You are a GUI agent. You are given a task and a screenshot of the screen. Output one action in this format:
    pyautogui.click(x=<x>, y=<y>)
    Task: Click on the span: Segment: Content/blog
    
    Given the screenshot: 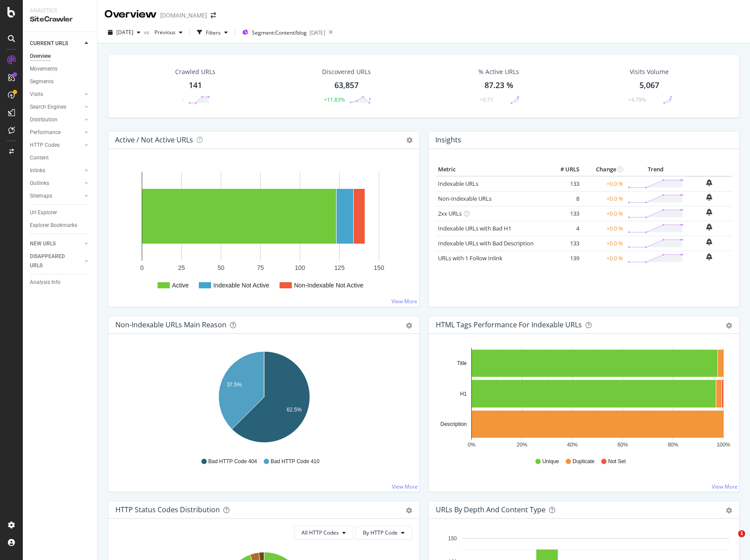 What is the action you would take?
    pyautogui.click(x=279, y=32)
    